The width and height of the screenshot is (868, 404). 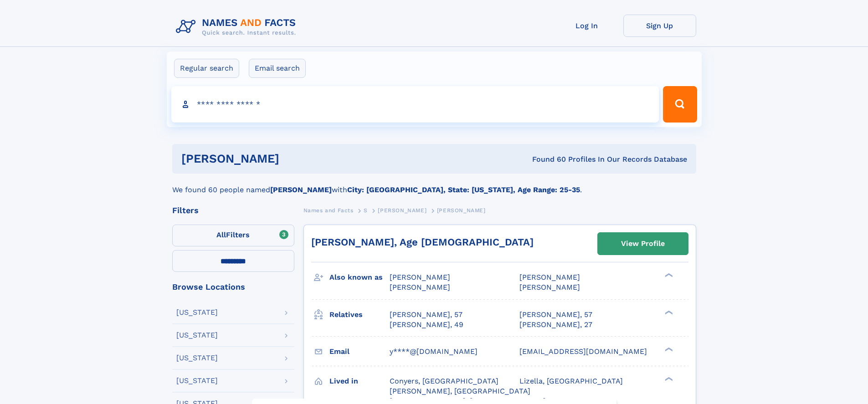 I want to click on a: Names and Facts, so click(x=328, y=210).